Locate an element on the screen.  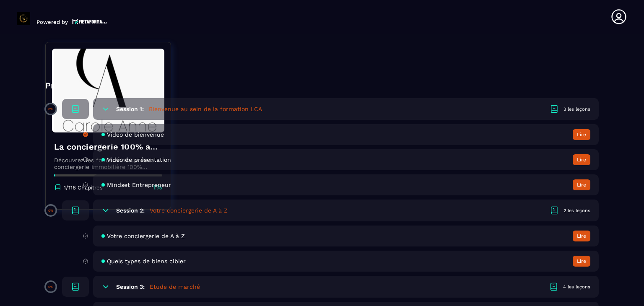
img: logo is located at coordinates (90, 21).